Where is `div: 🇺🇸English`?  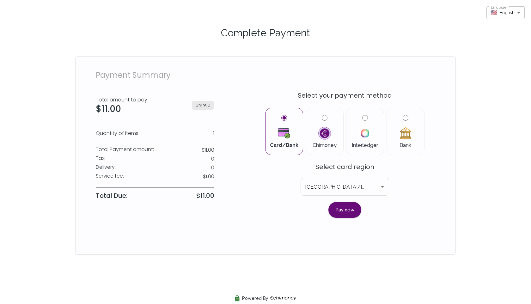 div: 🇺🇸English is located at coordinates (506, 12).